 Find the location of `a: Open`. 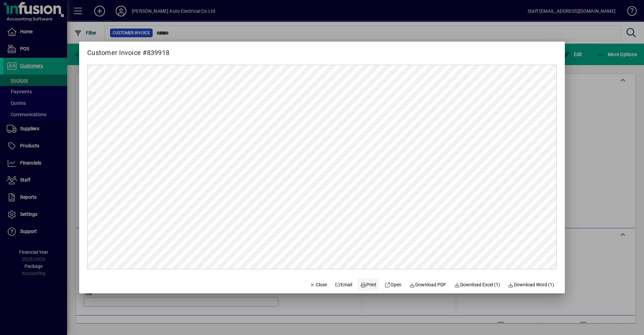

a: Open is located at coordinates (393, 284).